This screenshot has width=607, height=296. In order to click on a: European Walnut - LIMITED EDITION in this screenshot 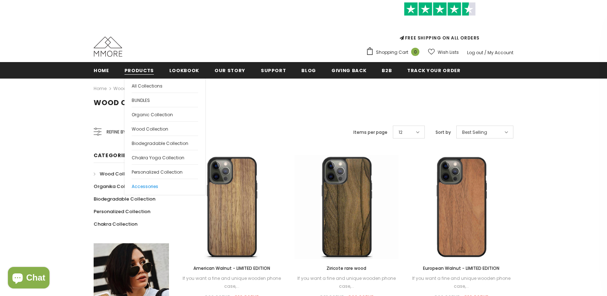, I will do `click(461, 268)`.